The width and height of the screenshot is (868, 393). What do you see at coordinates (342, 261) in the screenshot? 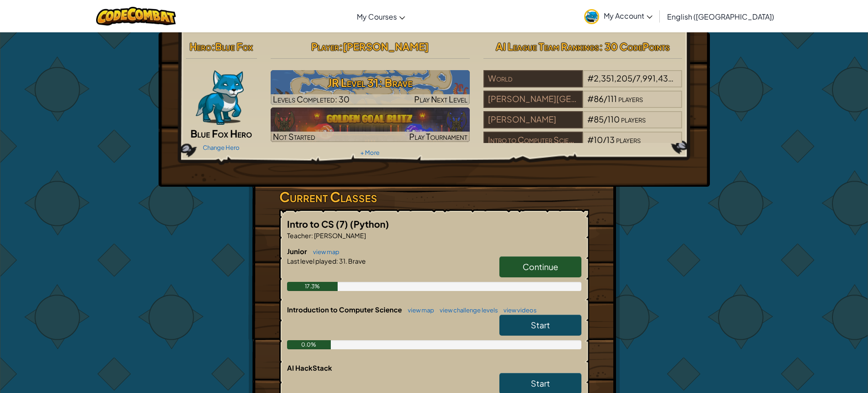
I see `span: 31.` at bounding box center [342, 261].